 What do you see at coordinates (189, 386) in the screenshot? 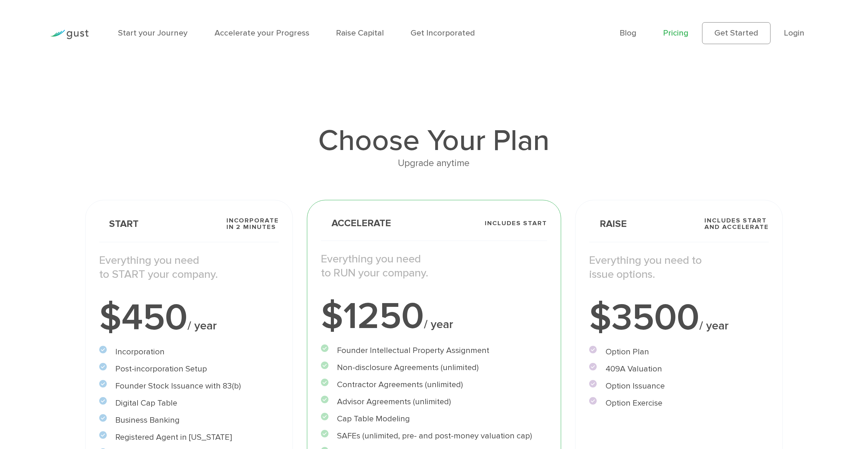
I see `li: Founder Stock Issuance with 83(b)` at bounding box center [189, 386].